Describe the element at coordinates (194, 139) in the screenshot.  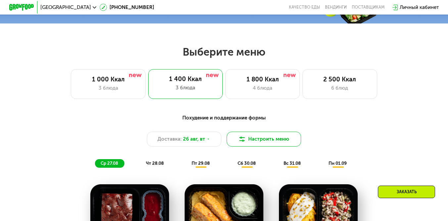
I see `span: 26 авг, вт` at that location.